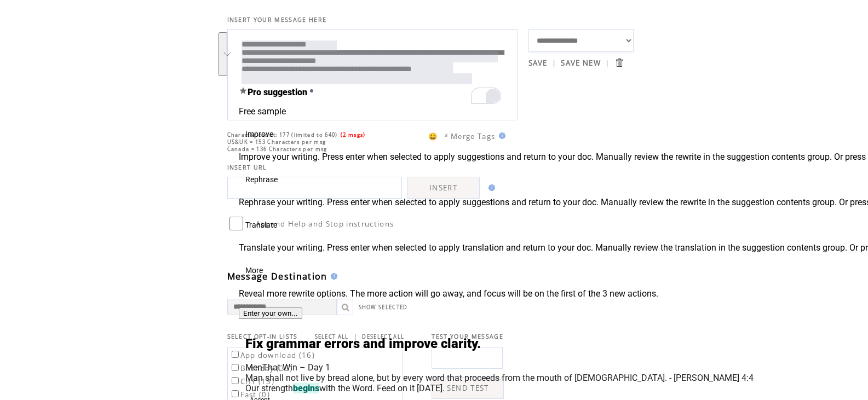 Image resolution: width=868 pixels, height=400 pixels. I want to click on label: Birthday (35), so click(261, 368).